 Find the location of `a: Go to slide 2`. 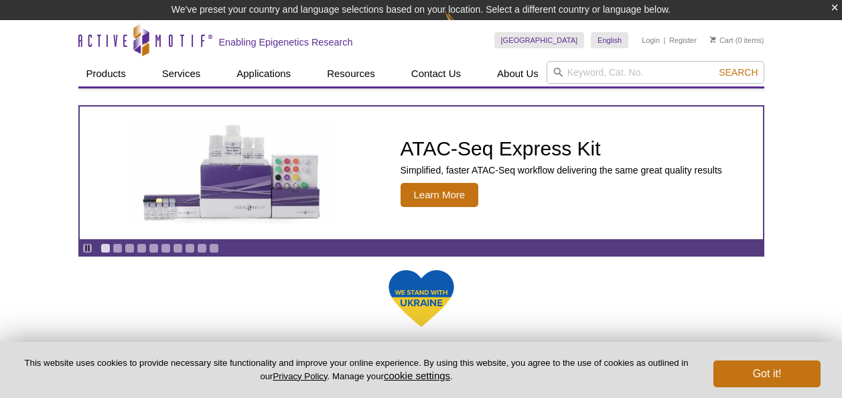

a: Go to slide 2 is located at coordinates (117, 248).